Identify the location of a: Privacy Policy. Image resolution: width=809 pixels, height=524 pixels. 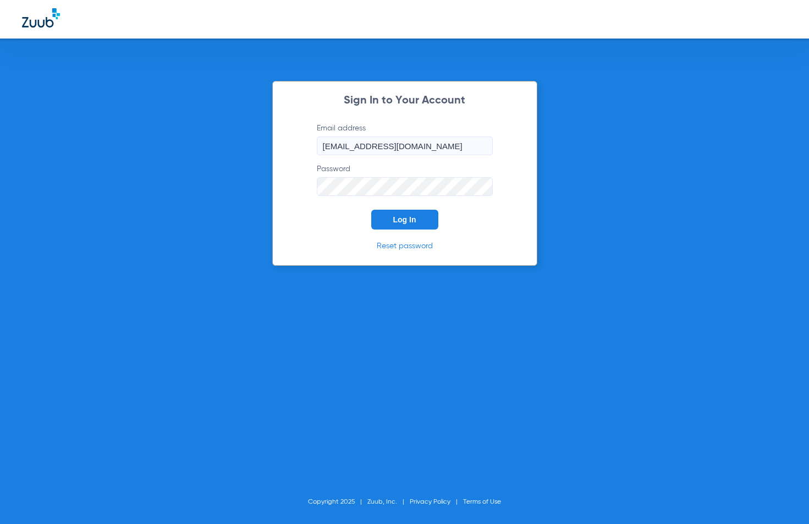
(430, 502).